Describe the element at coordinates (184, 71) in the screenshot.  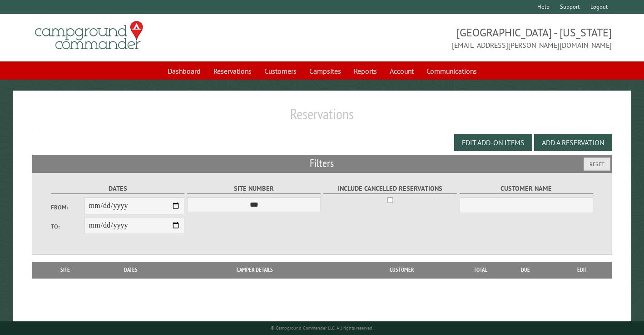
I see `a: Dashboard` at that location.